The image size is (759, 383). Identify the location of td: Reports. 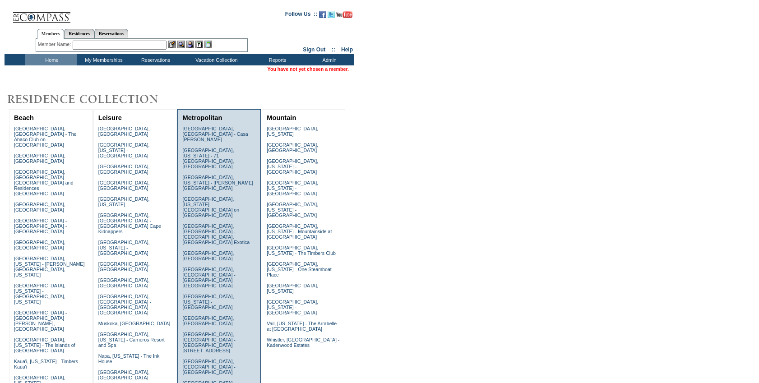
(276, 60).